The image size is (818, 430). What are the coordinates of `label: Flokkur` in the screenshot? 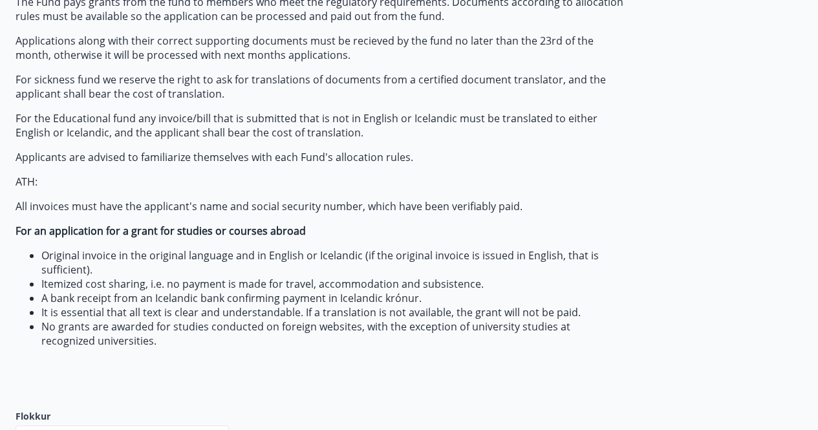 It's located at (122, 416).